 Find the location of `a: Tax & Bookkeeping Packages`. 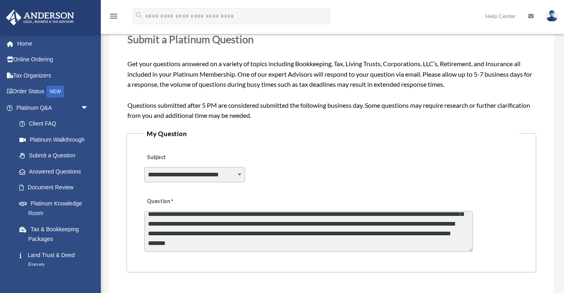

a: Tax & Bookkeeping Packages is located at coordinates (56, 234).